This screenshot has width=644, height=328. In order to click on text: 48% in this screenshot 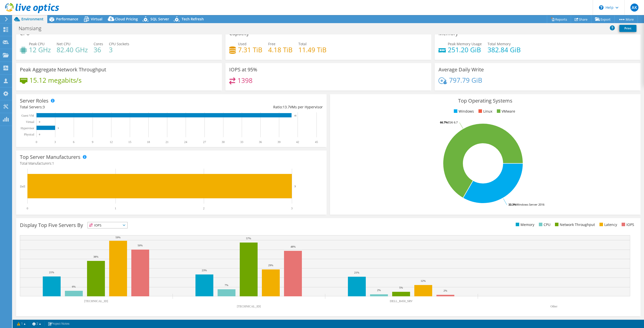, I will do `click(293, 247)`.